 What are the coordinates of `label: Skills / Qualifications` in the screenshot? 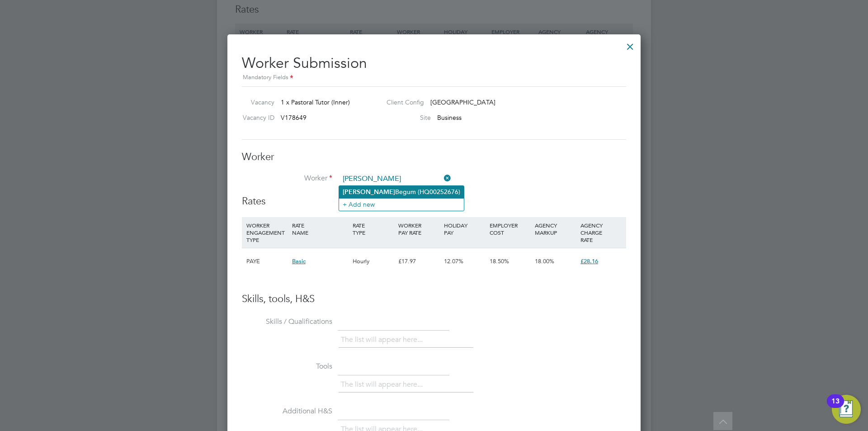 It's located at (287, 322).